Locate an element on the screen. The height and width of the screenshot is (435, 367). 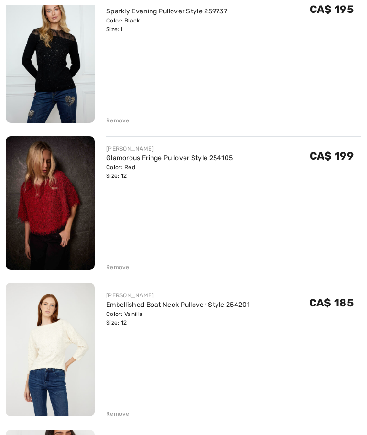
div: Color: Red Size: 12 is located at coordinates (169, 171).